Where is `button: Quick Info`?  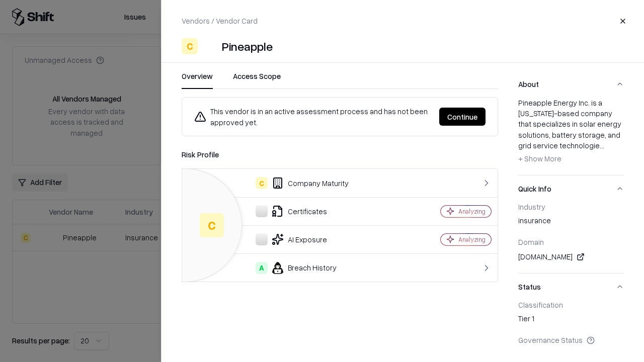
button: Quick Info is located at coordinates (571, 189).